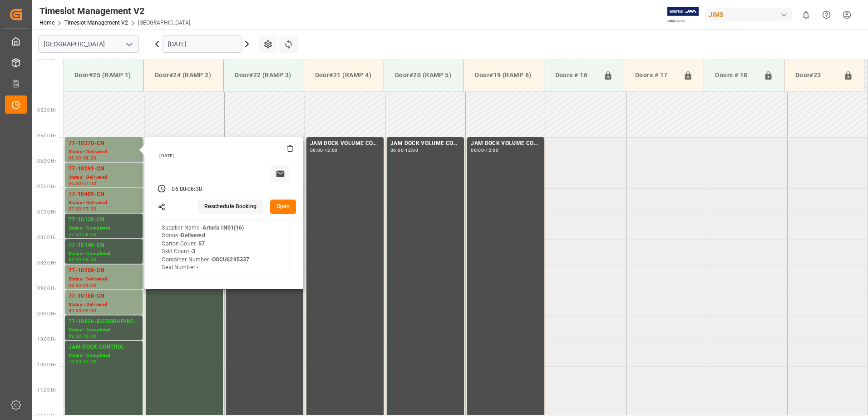 The height and width of the screenshot is (420, 868). What do you see at coordinates (104, 75) in the screenshot?
I see `div: Door#25 (RAMP 1)` at bounding box center [104, 75].